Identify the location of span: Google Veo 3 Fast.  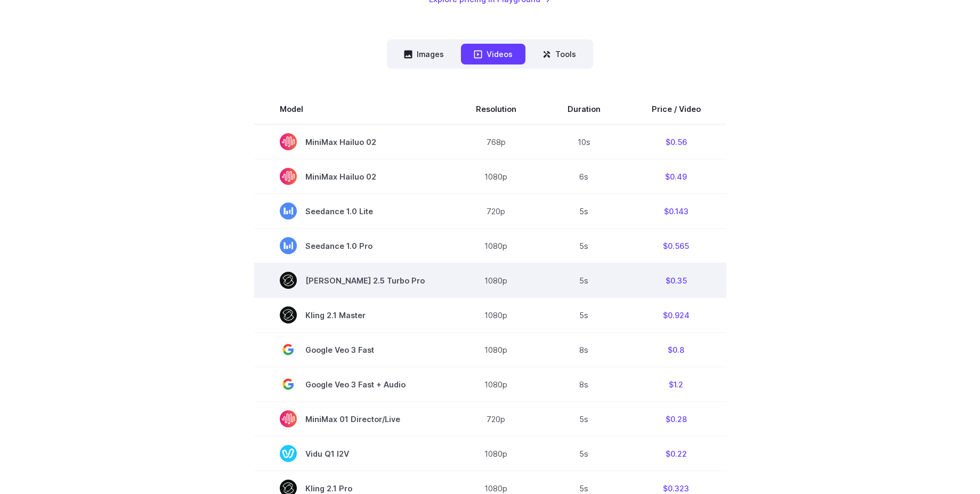
(353, 349).